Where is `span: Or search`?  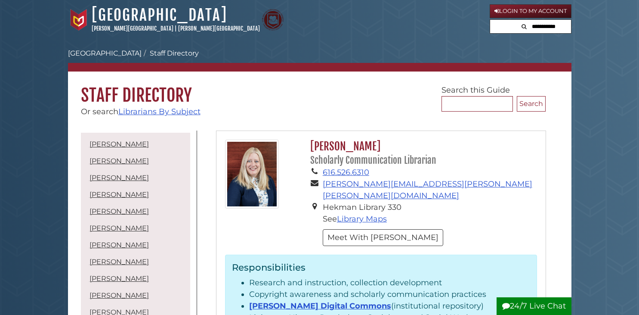
span: Or search is located at coordinates (141, 112).